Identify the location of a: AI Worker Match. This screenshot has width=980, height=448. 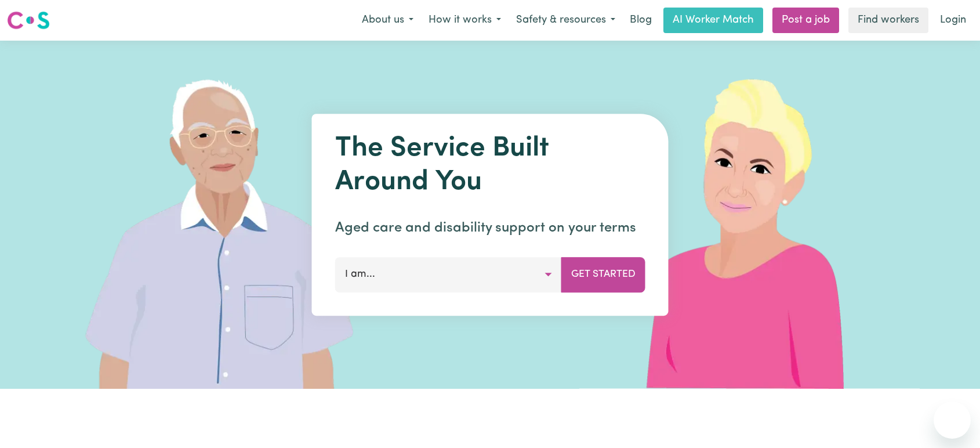
(713, 20).